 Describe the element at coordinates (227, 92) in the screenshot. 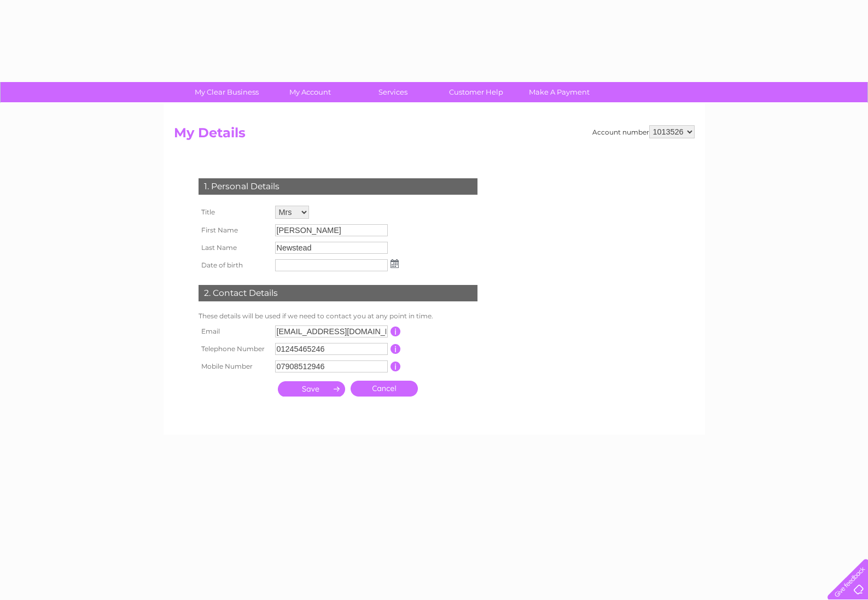

I see `a: My Clear Business` at that location.